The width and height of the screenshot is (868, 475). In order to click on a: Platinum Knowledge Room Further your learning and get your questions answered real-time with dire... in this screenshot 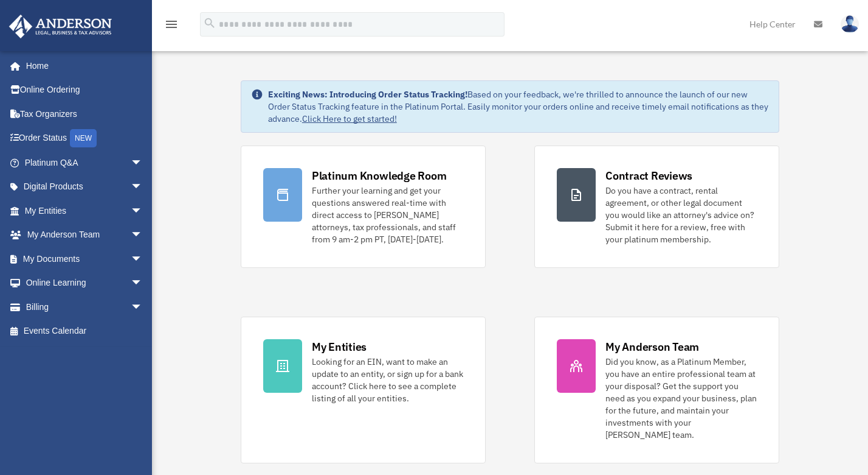, I will do `click(363, 207)`.